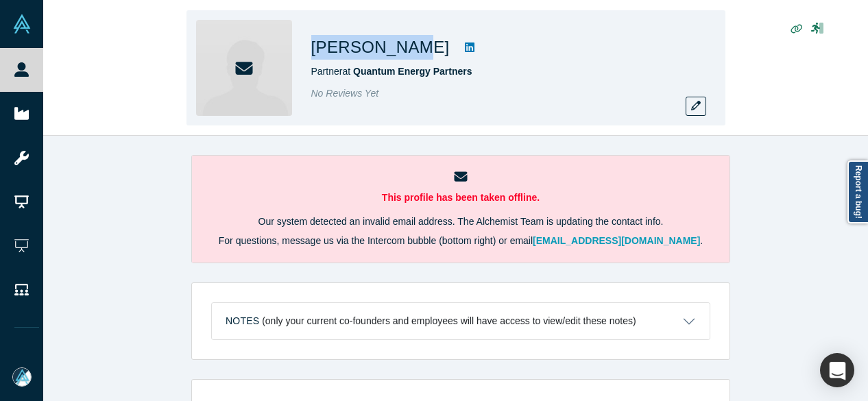 Image resolution: width=868 pixels, height=401 pixels. Describe the element at coordinates (392, 72) in the screenshot. I see `span: Partner at` at that location.